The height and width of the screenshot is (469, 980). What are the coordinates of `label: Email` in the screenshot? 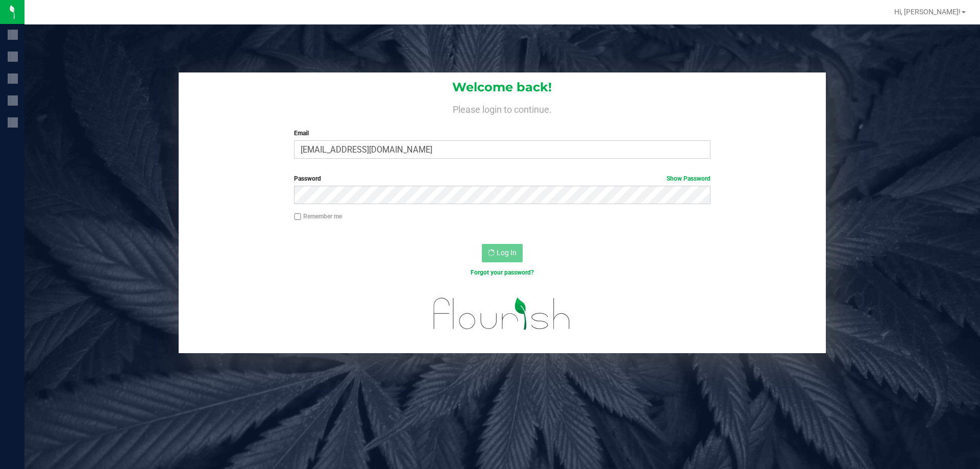 It's located at (502, 133).